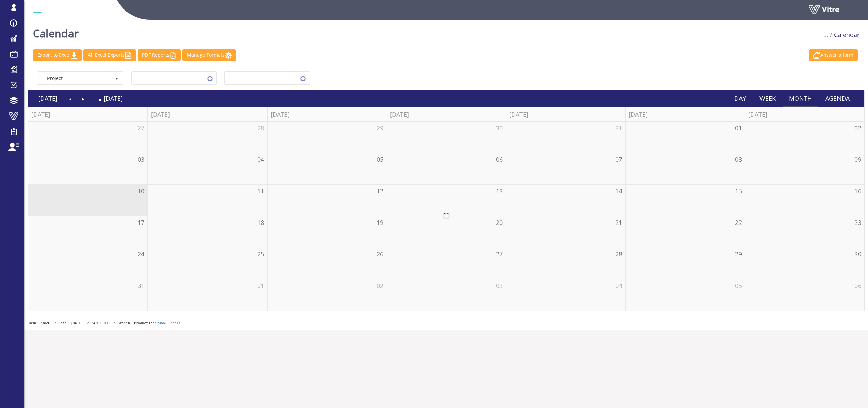 The image size is (868, 408). I want to click on a: Agenda, so click(837, 99).